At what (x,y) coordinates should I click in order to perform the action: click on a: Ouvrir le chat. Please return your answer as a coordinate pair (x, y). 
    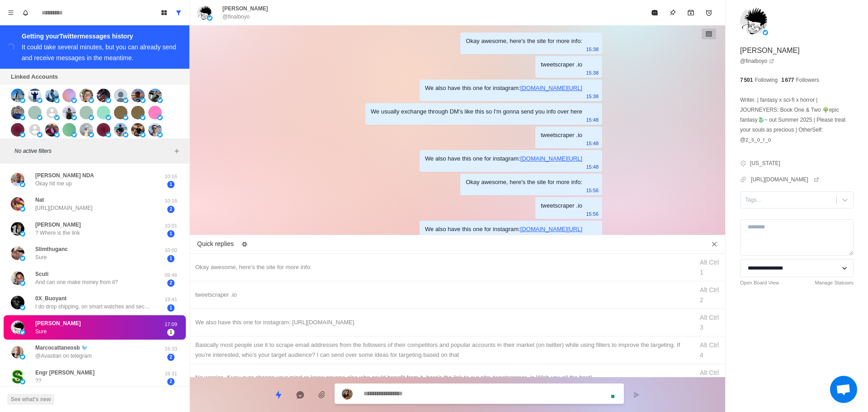
    Looking at the image, I should click on (844, 390).